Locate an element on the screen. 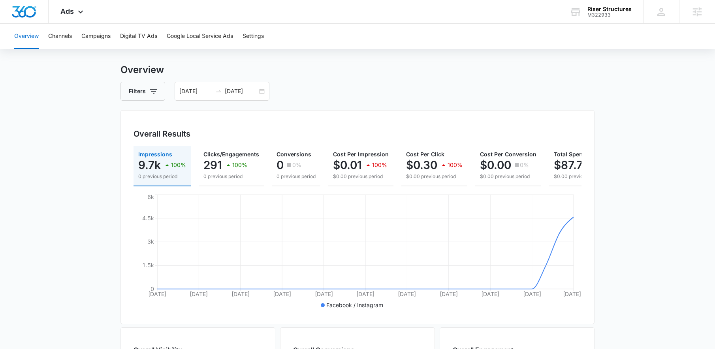 This screenshot has height=349, width=715. span: Impressions is located at coordinates (155, 154).